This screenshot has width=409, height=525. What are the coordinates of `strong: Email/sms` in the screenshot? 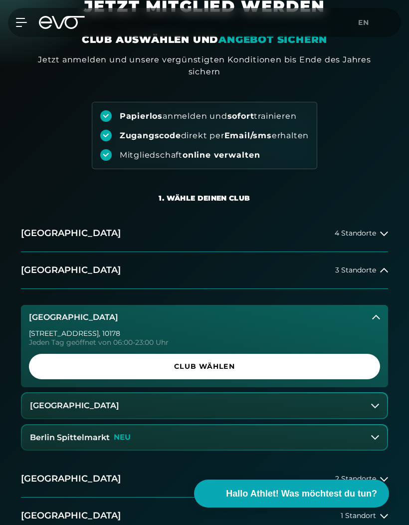 It's located at (248, 135).